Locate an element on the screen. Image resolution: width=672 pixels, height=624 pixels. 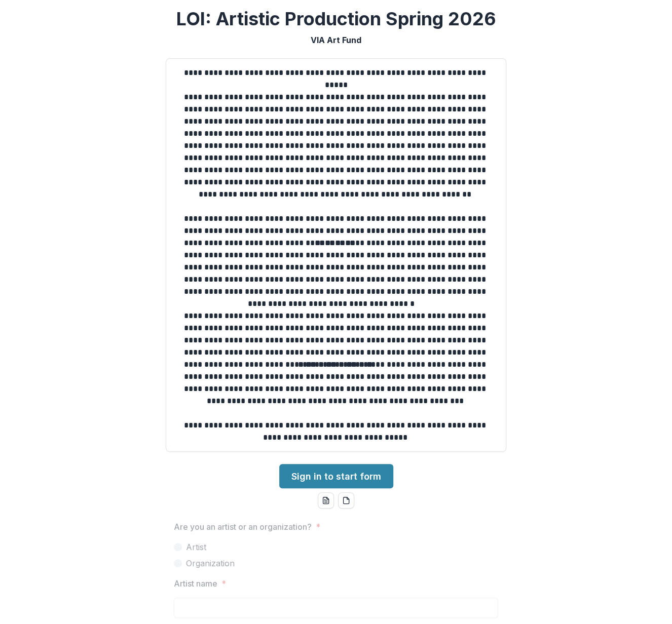
button: pdf-download is located at coordinates (346, 500).